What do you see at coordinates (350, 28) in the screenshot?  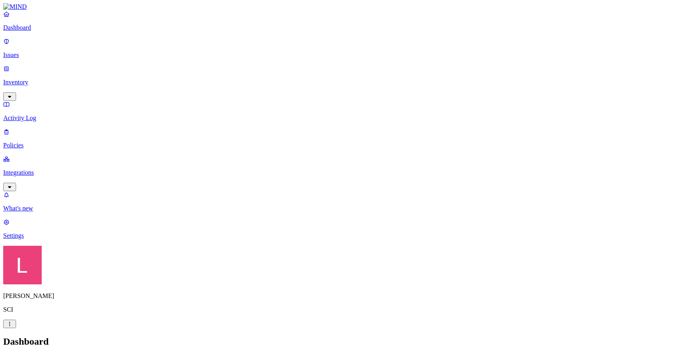 I see `p: Dashboard` at bounding box center [350, 28].